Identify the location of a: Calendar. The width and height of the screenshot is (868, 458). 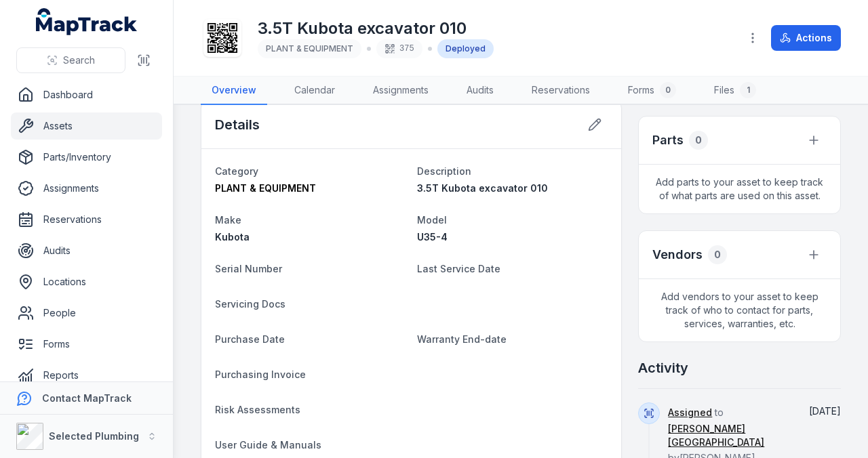
(315, 91).